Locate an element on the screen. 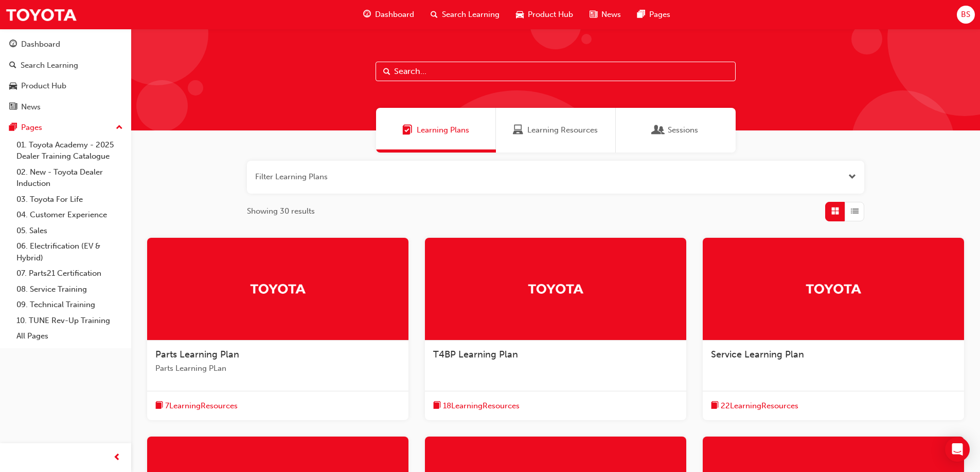 The width and height of the screenshot is (980, 472). div: Open Intercom Messenger is located at coordinates (957, 450).